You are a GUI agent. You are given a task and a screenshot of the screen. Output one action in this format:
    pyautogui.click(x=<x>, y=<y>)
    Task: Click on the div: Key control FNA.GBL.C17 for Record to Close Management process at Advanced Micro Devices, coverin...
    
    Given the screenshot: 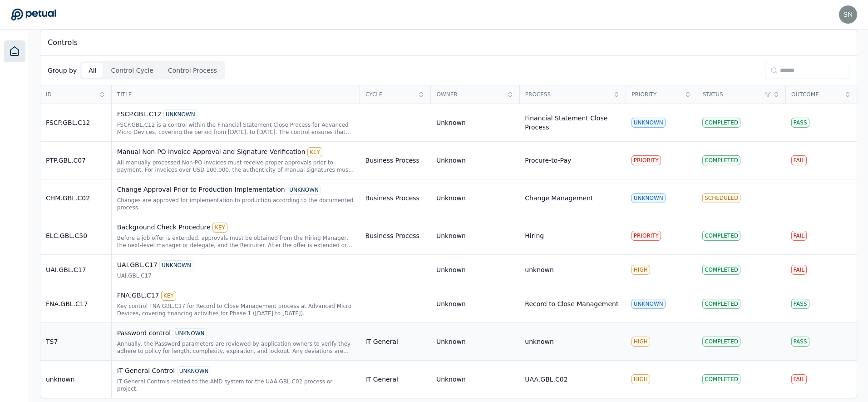 What is the action you would take?
    pyautogui.click(x=235, y=309)
    